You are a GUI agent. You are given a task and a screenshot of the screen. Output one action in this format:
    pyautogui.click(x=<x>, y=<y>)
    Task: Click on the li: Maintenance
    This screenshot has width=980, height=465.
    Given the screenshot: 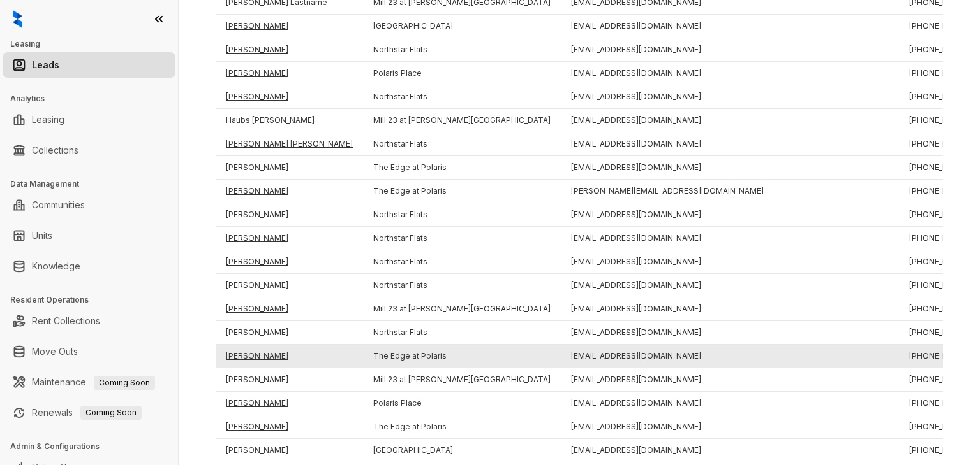 What is the action you would take?
    pyautogui.click(x=89, y=382)
    